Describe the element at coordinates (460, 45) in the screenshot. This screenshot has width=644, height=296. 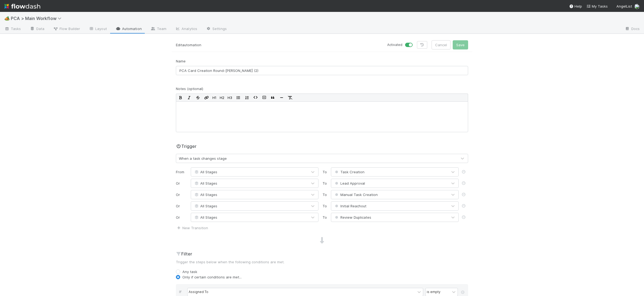
I see `button: Save` at that location.